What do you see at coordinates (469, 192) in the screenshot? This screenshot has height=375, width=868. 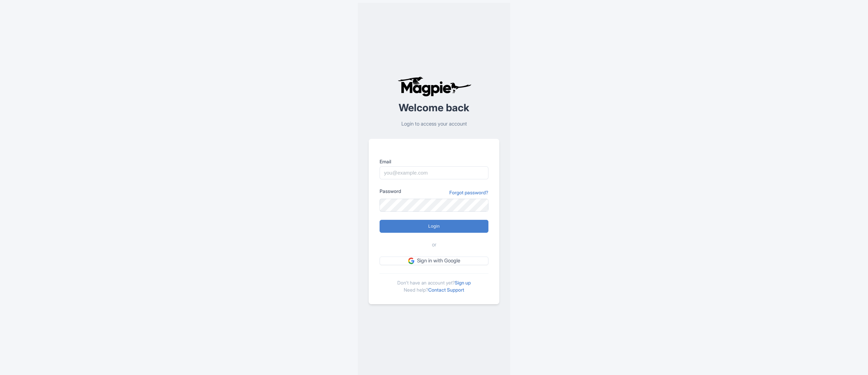 I see `a: Forgot password?` at bounding box center [469, 192].